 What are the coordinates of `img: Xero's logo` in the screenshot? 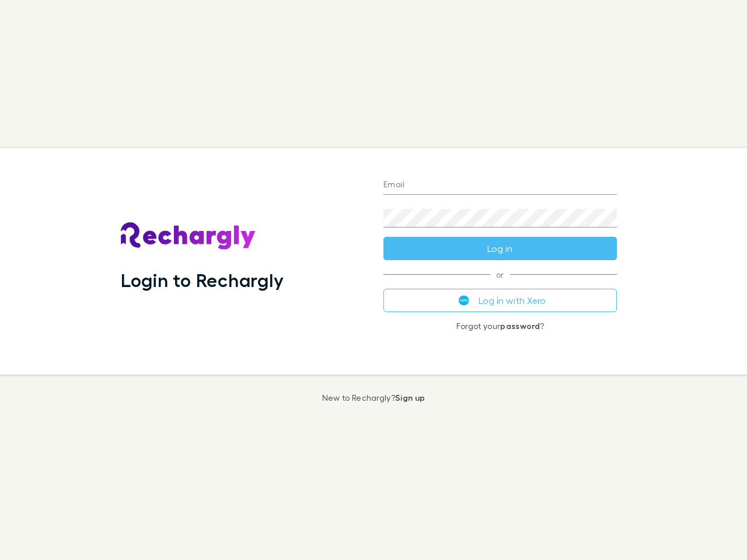 It's located at (464, 300).